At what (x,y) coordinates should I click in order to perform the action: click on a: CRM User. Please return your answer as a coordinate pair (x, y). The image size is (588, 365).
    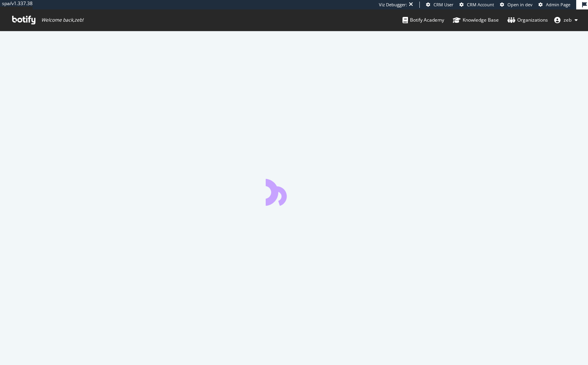
    Looking at the image, I should click on (440, 5).